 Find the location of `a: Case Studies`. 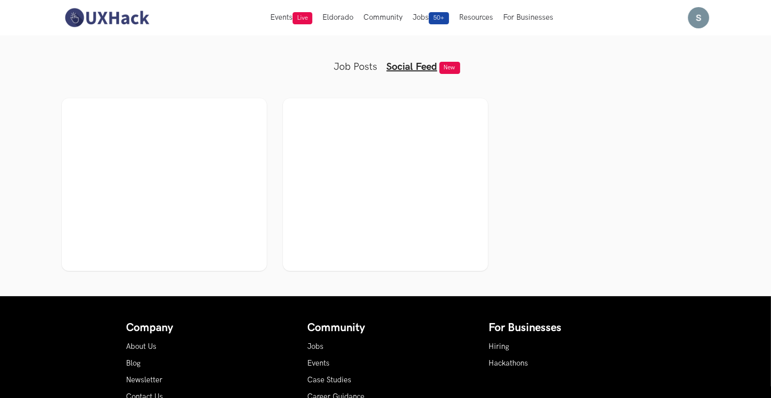

a: Case Studies is located at coordinates (330, 380).